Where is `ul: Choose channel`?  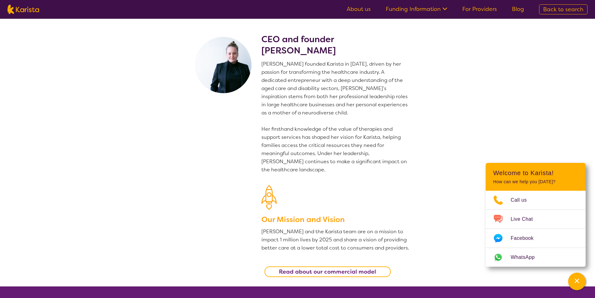
ul: Choose channel is located at coordinates (536, 228).